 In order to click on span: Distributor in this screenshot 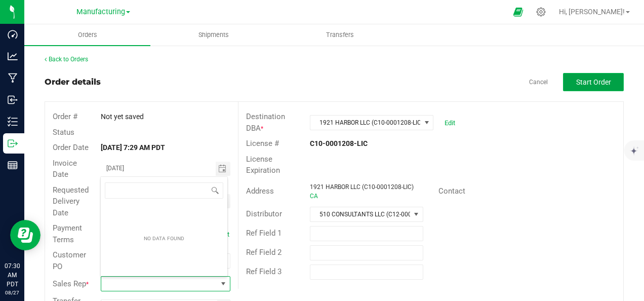, I will do `click(264, 214)`.